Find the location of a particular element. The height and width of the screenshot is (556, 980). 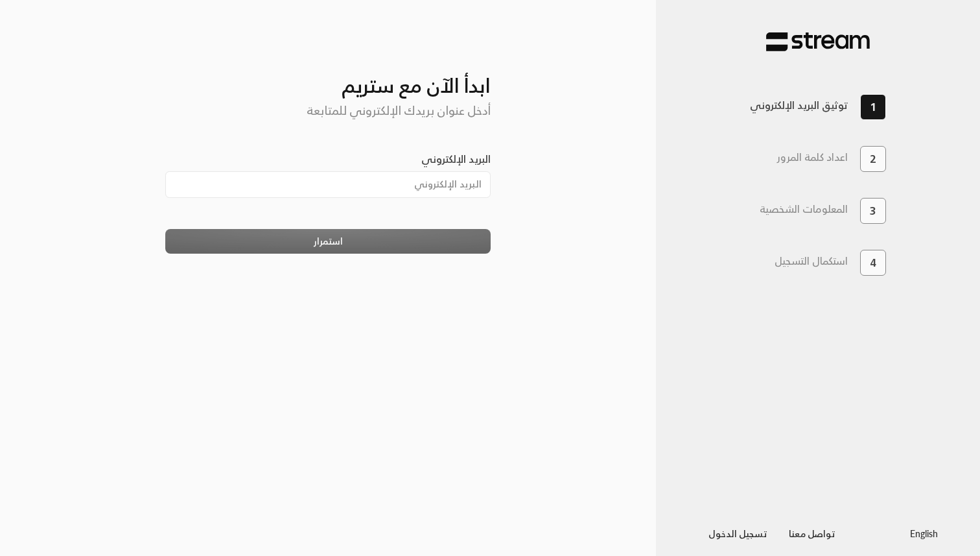

input: البريد الإلكتروني is located at coordinates (328, 184).